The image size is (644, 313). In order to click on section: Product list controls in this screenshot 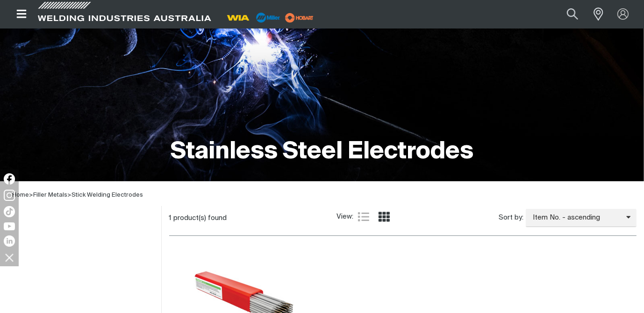, I will do `click(403, 218)`.